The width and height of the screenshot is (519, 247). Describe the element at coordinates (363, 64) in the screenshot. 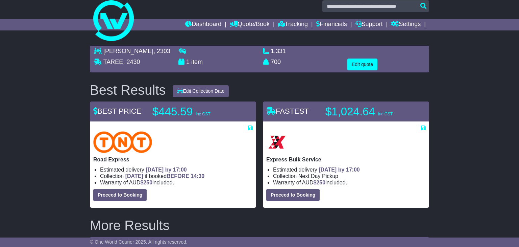

I see `button: Edit quote` at that location.